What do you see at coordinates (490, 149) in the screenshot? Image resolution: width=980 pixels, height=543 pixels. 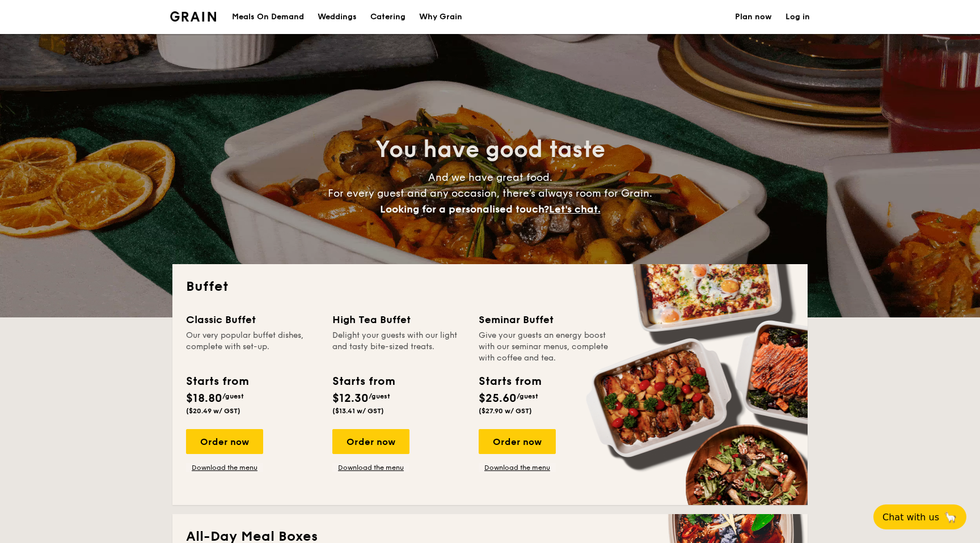 I see `span: You have good taste` at bounding box center [490, 149].